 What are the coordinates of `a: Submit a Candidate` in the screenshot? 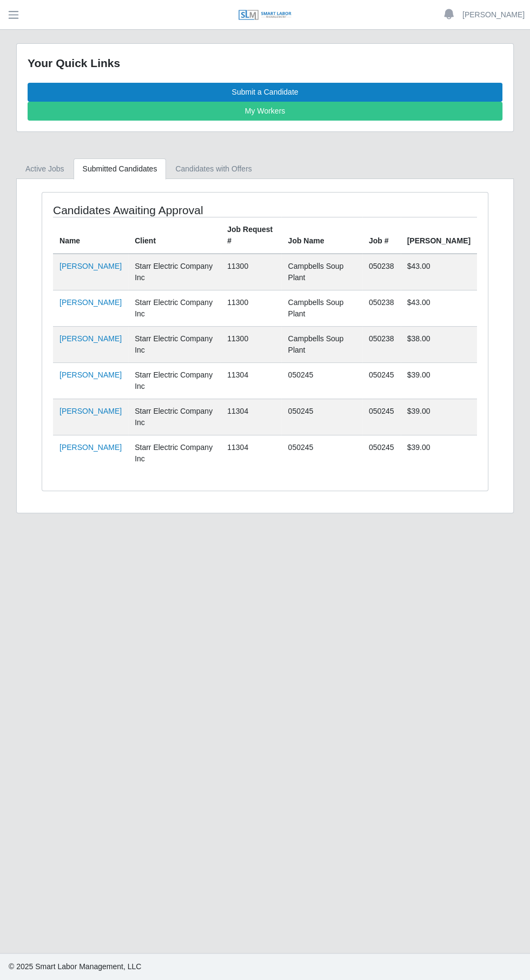 It's located at (265, 92).